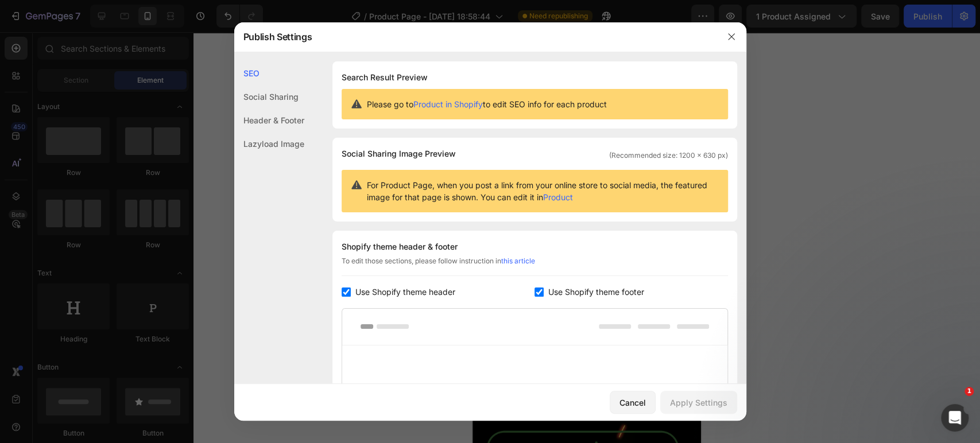 The image size is (980, 443). Describe the element at coordinates (699, 402) in the screenshot. I see `button: Apply Settings` at that location.